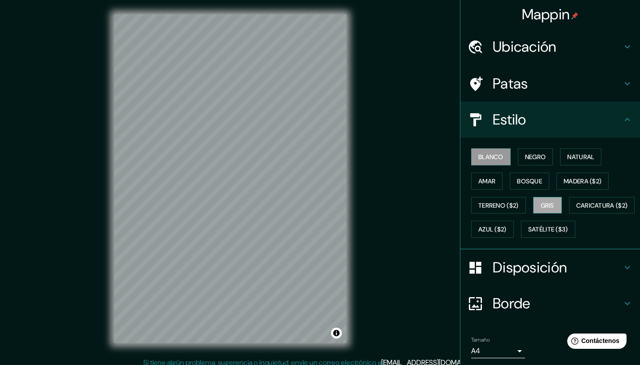 Image resolution: width=640 pixels, height=365 pixels. Describe the element at coordinates (550, 84) in the screenshot. I see `div: Patas` at that location.